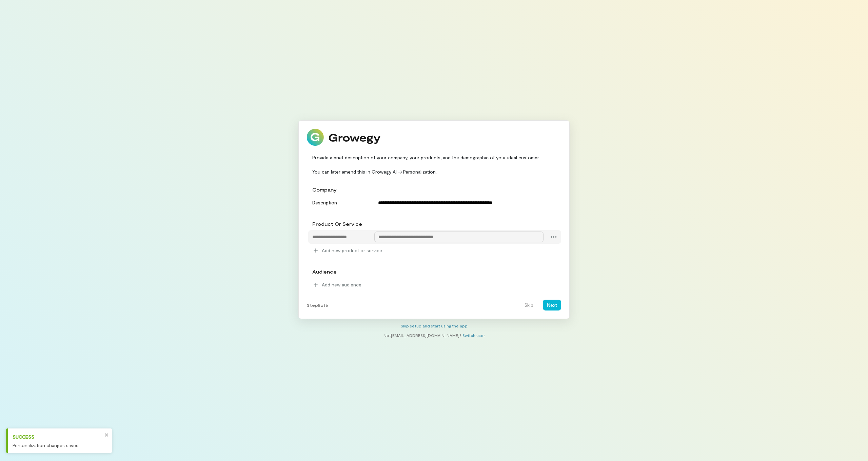  I want to click on a: Skip setup and start using the app, so click(434, 326).